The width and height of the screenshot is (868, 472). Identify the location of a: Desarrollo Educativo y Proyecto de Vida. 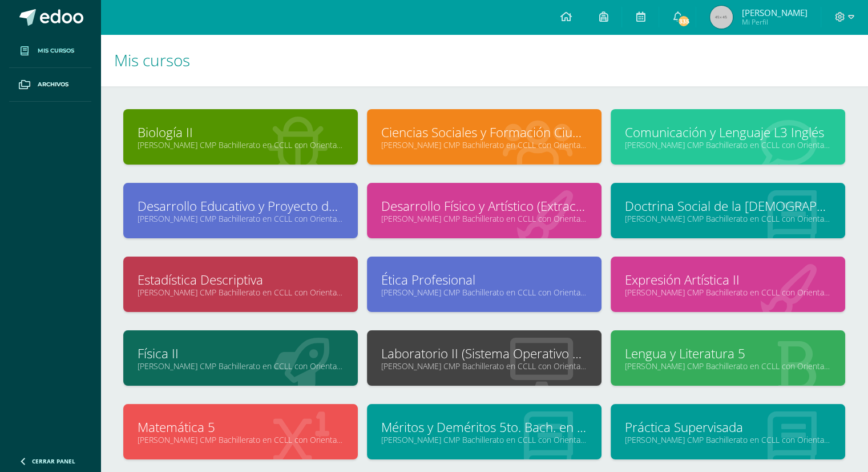
(240, 206).